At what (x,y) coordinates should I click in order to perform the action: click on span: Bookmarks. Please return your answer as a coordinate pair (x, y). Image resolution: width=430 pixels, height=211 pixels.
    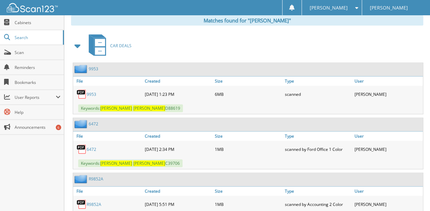
    Looking at the image, I should click on (37, 82).